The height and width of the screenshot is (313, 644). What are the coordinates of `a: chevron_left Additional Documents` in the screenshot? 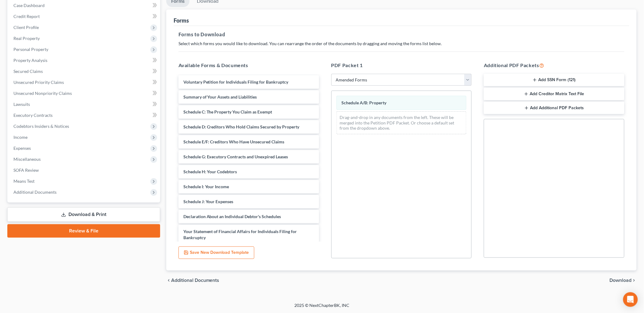 It's located at (193, 280).